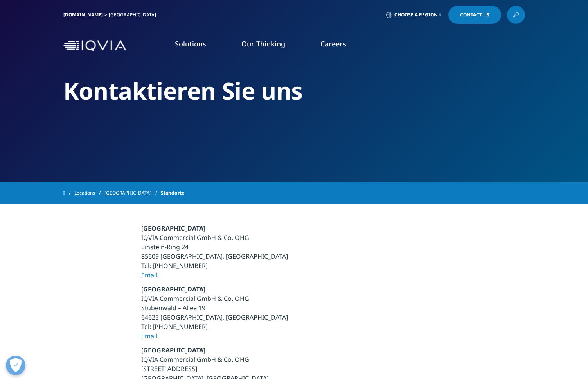  I want to click on span: Contact Us, so click(475, 15).